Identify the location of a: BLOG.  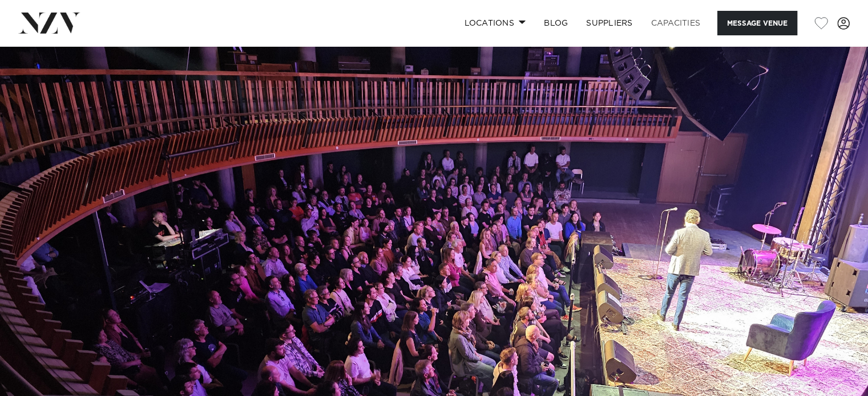
(556, 23).